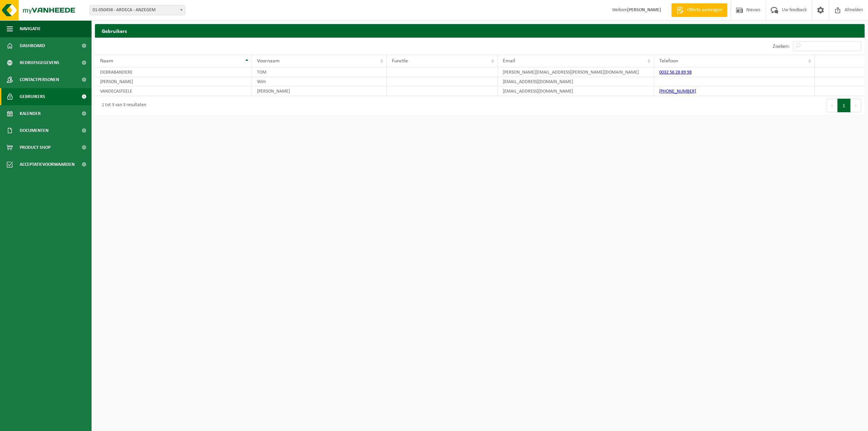 The height and width of the screenshot is (431, 868). What do you see at coordinates (832, 105) in the screenshot?
I see `button: Previous` at bounding box center [832, 105].